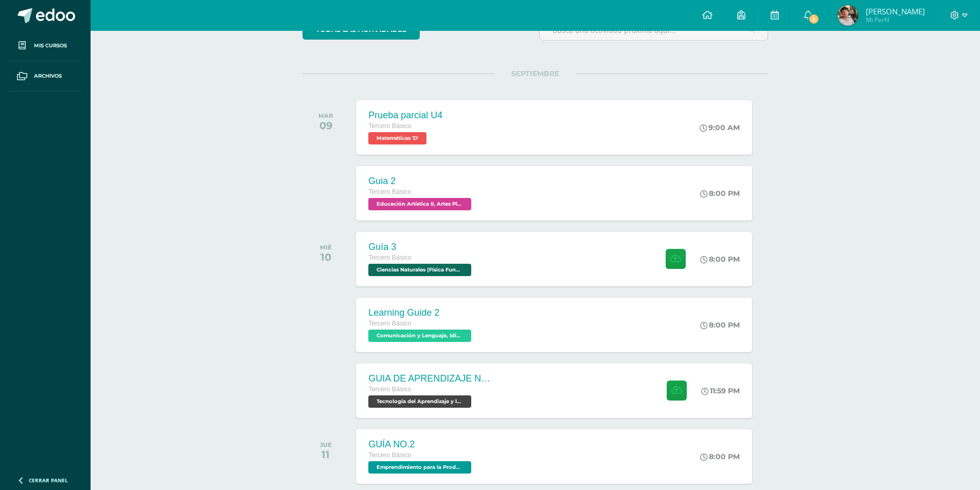 Image resolution: width=980 pixels, height=490 pixels. I want to click on span: Emprendimiento para la Productividad 'D', so click(419, 467).